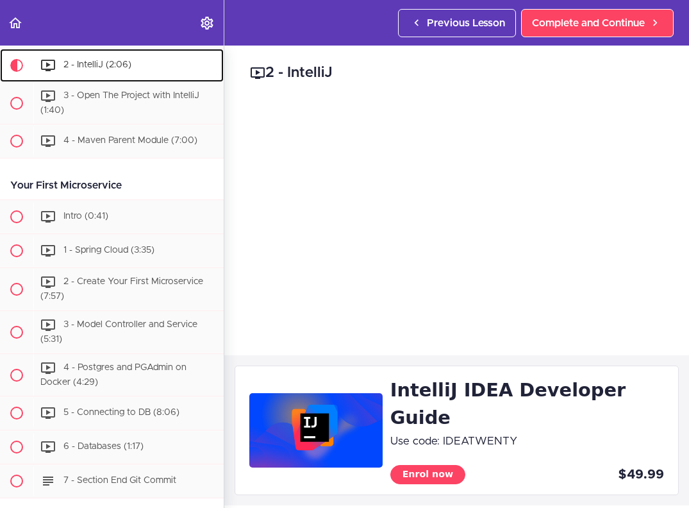 The height and width of the screenshot is (508, 689). I want to click on span: Previous Lesson, so click(466, 23).